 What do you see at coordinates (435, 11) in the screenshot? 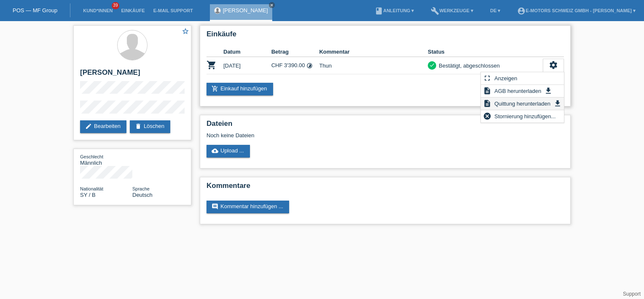
I see `i: build` at bounding box center [435, 11].